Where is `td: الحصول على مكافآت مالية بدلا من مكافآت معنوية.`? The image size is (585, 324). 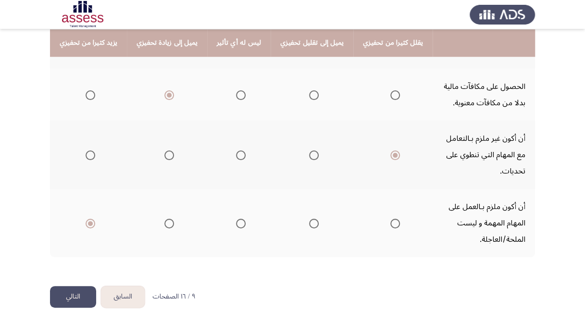
td: الحصول على مكافآت مالية بدلا من مكافآت معنوية. is located at coordinates (483, 95).